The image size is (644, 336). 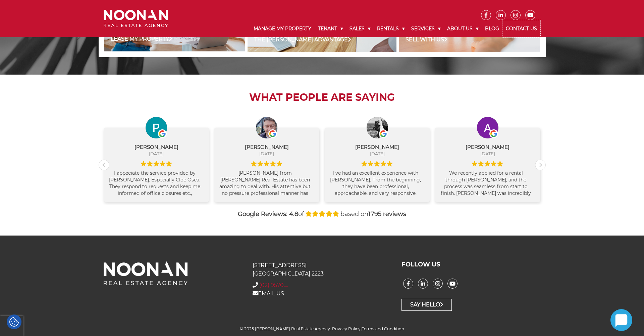 What do you see at coordinates (492, 29) in the screenshot?
I see `a: Blog` at bounding box center [492, 29].